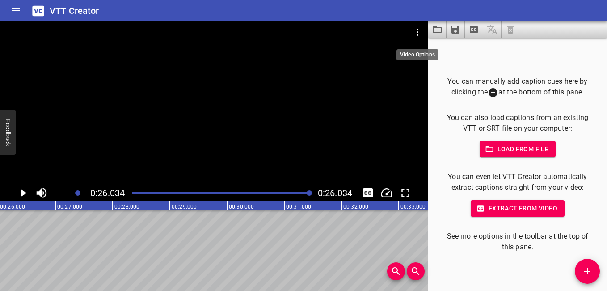 Image resolution: width=607 pixels, height=291 pixels. I want to click on span: Extract from video, so click(518, 208).